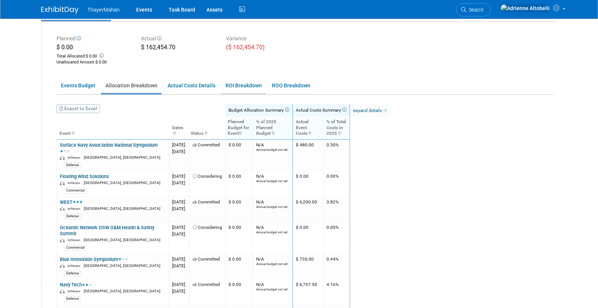 The width and height of the screenshot is (598, 308). I want to click on span: Search, so click(475, 10).